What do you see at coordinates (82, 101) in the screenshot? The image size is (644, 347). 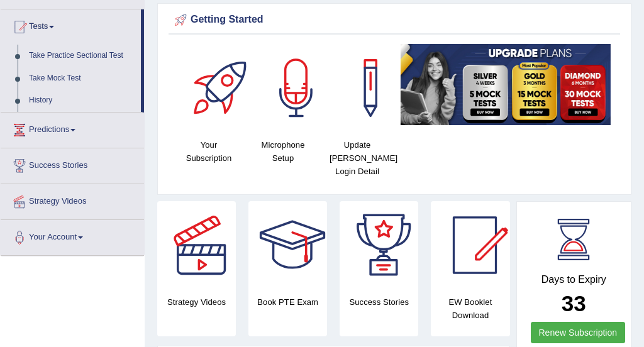 I see `a: History` at bounding box center [82, 101].